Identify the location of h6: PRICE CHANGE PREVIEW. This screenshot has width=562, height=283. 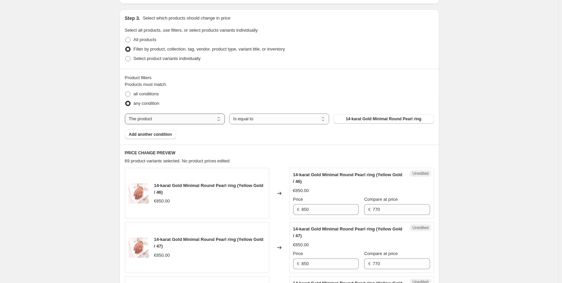
(280, 153).